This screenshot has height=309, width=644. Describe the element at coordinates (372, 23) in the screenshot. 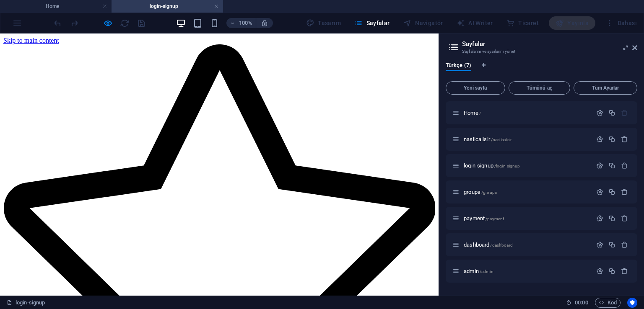

I see `span: Sayfalar` at that location.